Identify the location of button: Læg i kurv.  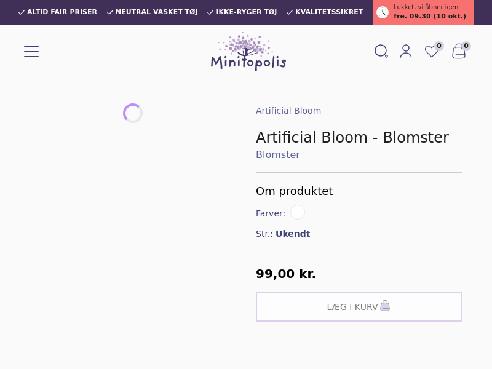
(359, 307).